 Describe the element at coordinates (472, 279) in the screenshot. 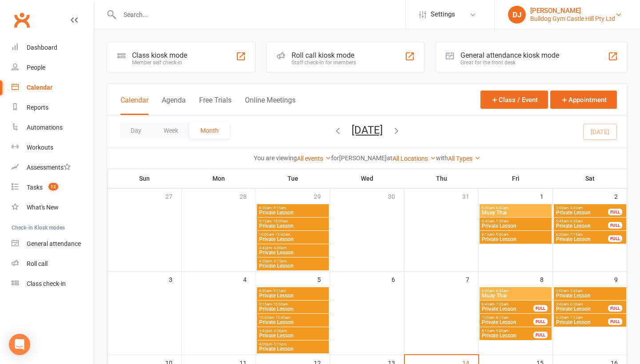

I see `div: 7` at that location.